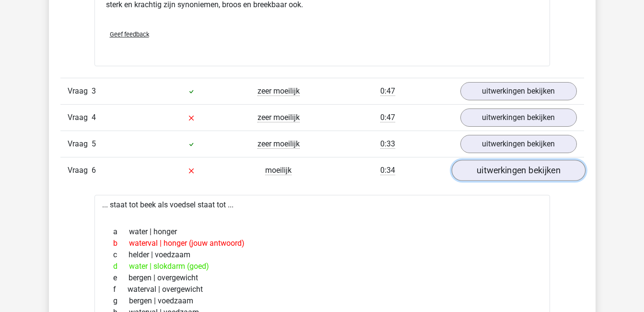  What do you see at coordinates (322, 232) in the screenshot?
I see `div: water | honger` at bounding box center [322, 232].